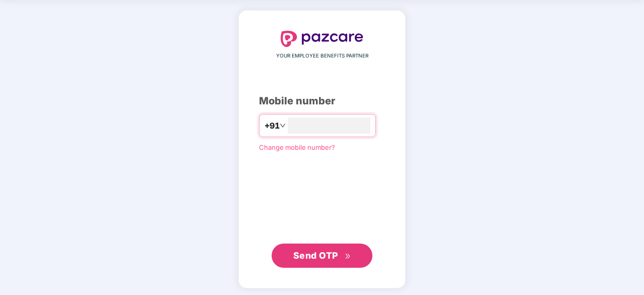  I want to click on img: logo, so click(322, 39).